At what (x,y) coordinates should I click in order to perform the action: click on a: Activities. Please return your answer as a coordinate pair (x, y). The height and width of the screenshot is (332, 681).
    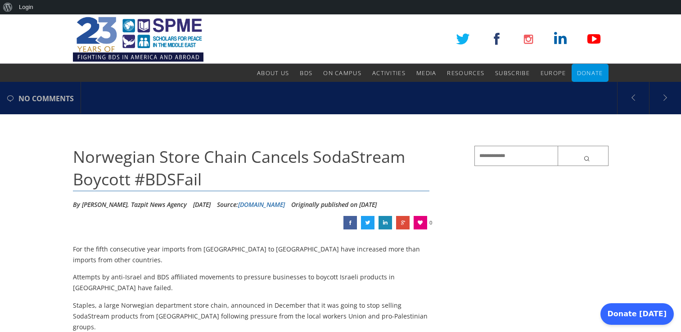
    Looking at the image, I should click on (389, 73).